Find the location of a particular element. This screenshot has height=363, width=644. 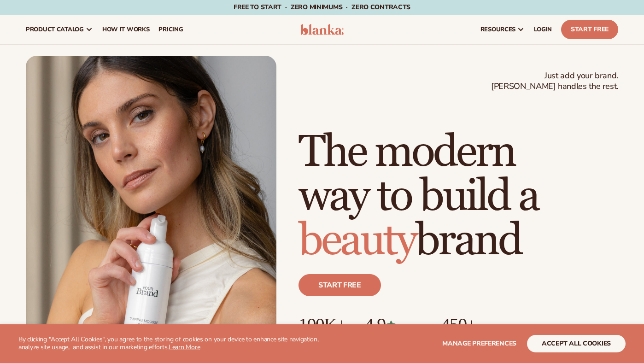

a: pricing is located at coordinates (170, 30).